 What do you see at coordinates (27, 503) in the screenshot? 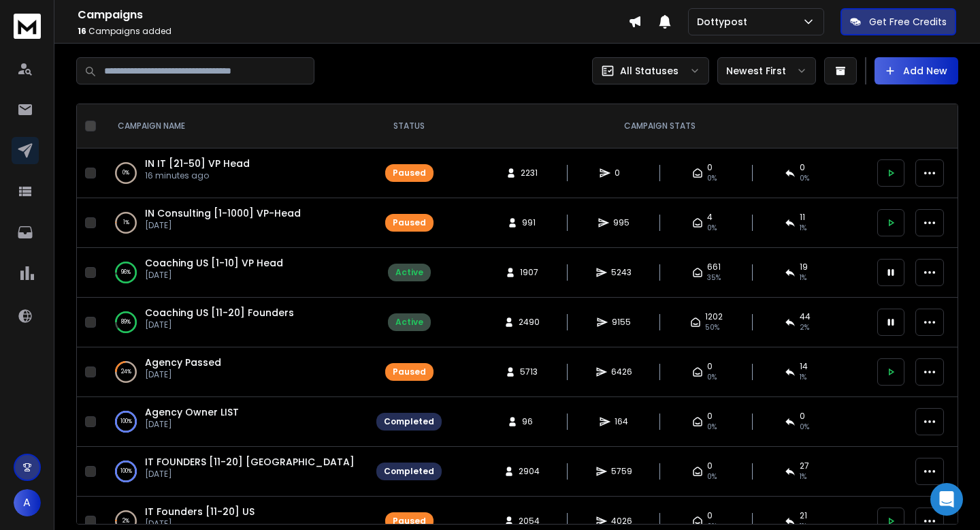
I see `span: A` at bounding box center [27, 503].